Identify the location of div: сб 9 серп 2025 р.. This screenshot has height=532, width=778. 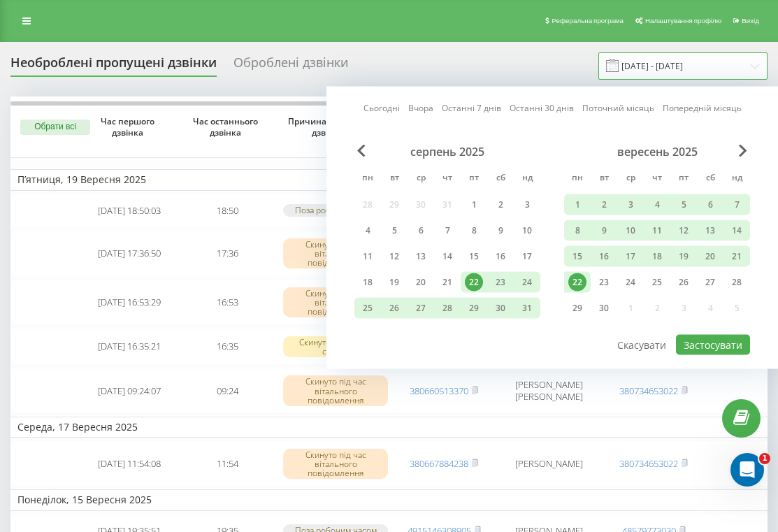
(501, 231).